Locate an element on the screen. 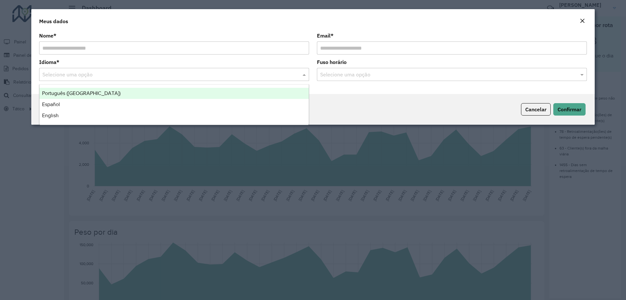 This screenshot has height=300, width=626. span: Cancelar is located at coordinates (536, 109).